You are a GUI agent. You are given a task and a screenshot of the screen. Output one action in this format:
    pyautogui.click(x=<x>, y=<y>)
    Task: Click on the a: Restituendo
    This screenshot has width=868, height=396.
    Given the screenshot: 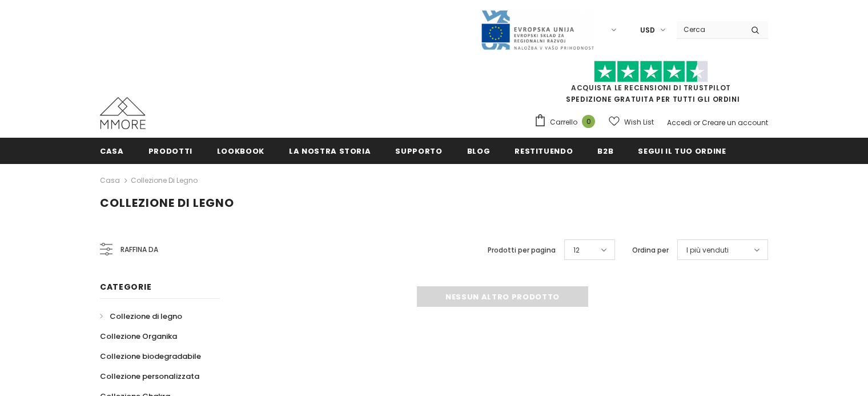 What is the action you would take?
    pyautogui.click(x=544, y=150)
    